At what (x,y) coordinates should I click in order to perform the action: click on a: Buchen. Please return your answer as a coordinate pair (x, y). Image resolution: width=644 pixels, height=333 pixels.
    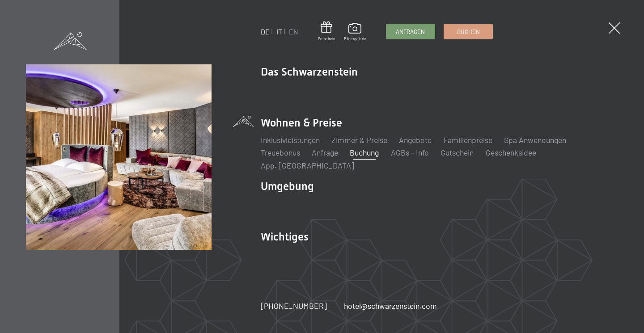
    Looking at the image, I should click on (468, 31).